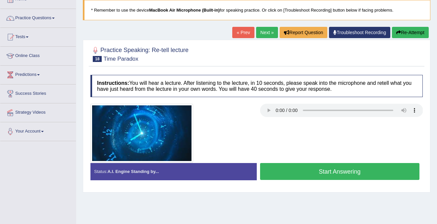 Image resolution: width=437 pixels, height=224 pixels. Describe the element at coordinates (121, 59) in the screenshot. I see `small: Time Paradox` at that location.